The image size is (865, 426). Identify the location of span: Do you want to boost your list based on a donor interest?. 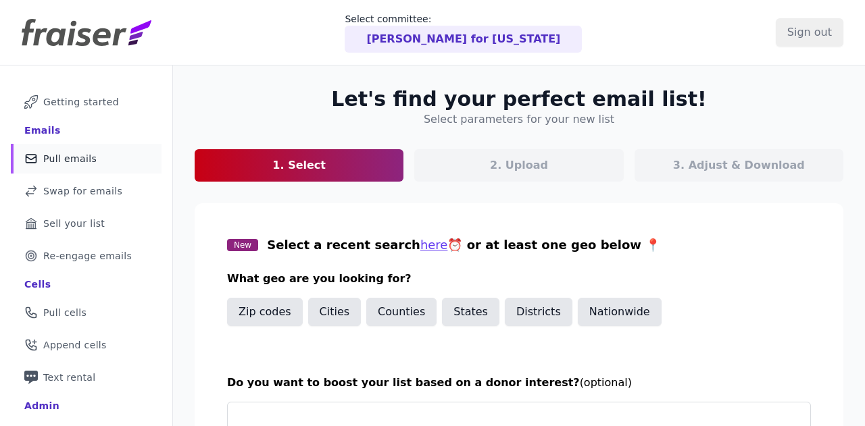
(403, 382).